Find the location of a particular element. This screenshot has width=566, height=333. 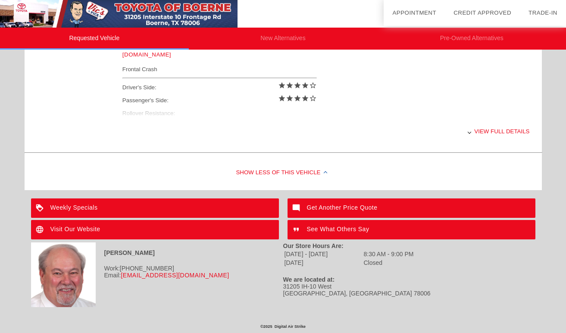

div: Email: is located at coordinates (157, 275).